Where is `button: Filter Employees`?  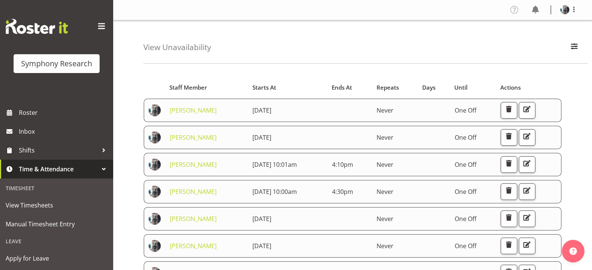 button: Filter Employees is located at coordinates (574, 48).